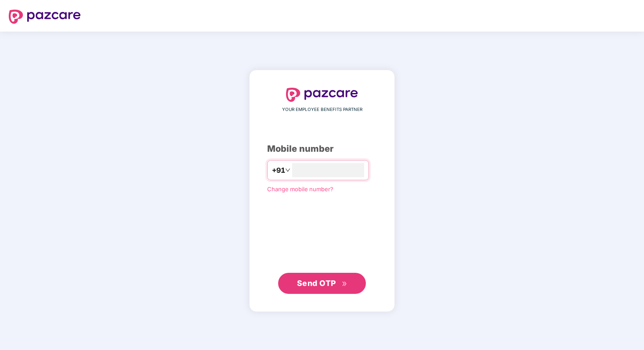  I want to click on span: Change mobile number?, so click(300, 189).